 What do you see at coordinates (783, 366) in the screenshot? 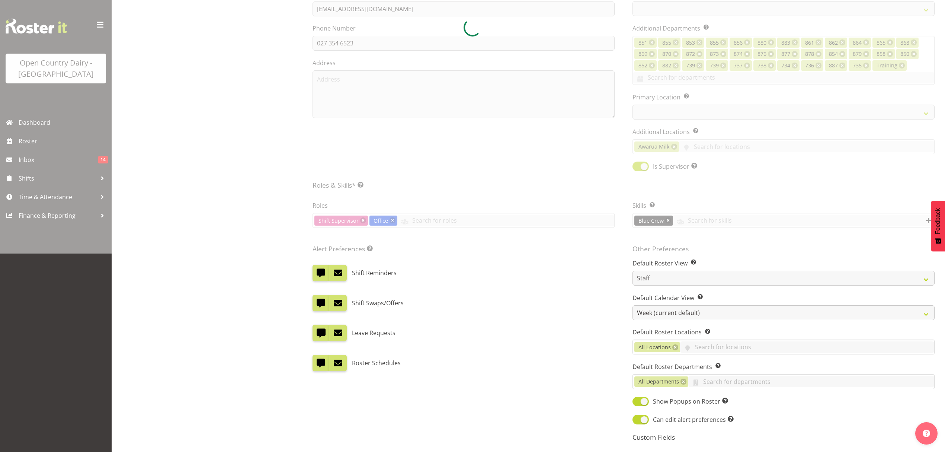
I see `label: Default Roster Departments` at bounding box center [783, 366].